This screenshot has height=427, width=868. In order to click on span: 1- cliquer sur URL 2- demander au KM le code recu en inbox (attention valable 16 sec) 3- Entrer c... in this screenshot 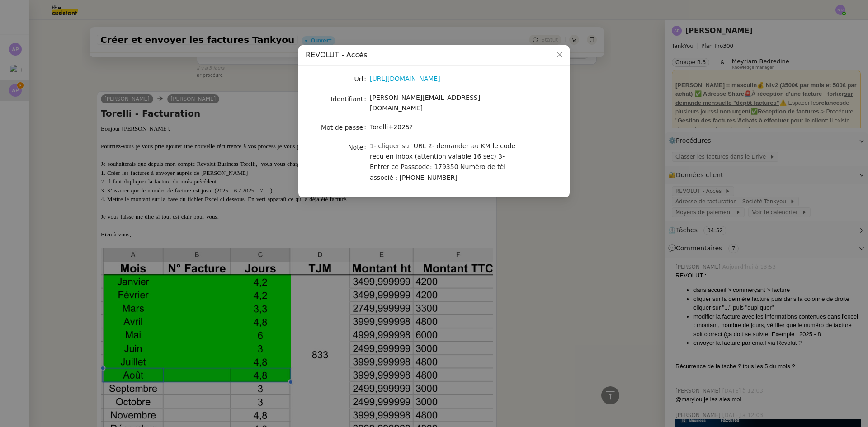, I will do `click(443, 162)`.